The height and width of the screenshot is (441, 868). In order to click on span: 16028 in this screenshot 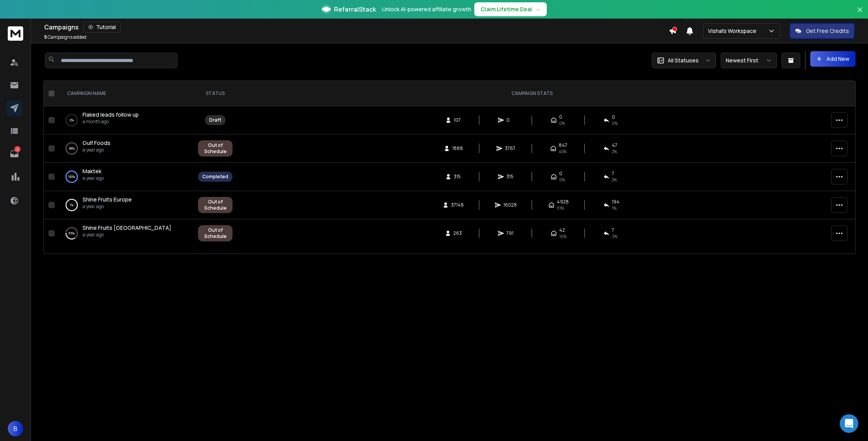, I will do `click(510, 205)`.